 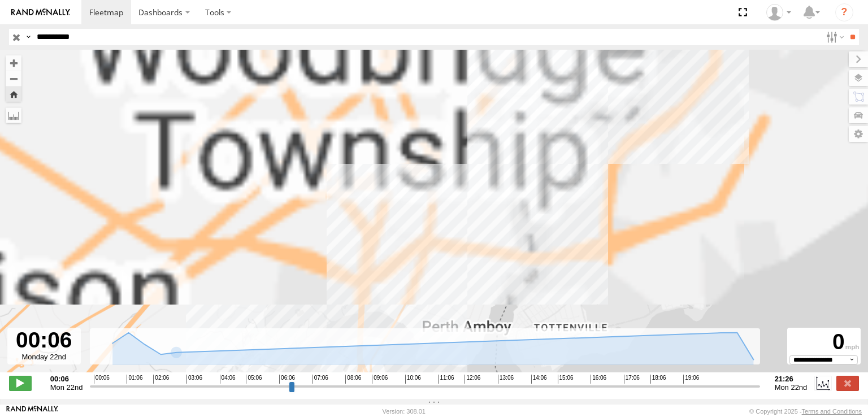 What do you see at coordinates (806, 412) in the screenshot?
I see `div: © Copyright 2025 -` at bounding box center [806, 412].